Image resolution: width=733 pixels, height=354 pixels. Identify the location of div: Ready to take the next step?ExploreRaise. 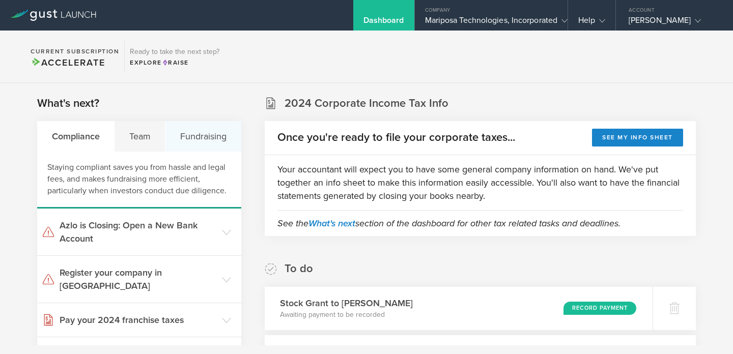
(174, 57).